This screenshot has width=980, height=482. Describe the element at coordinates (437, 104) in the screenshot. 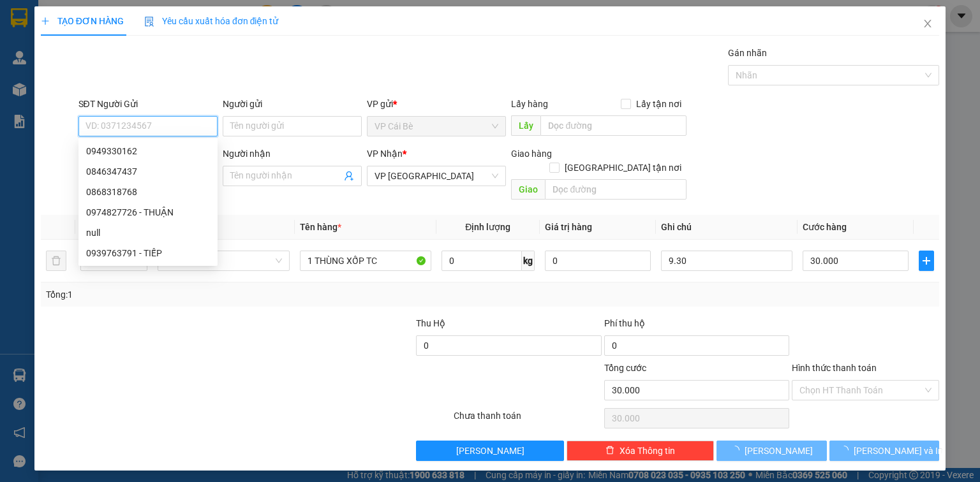

I see `div: VP gửi` at that location.